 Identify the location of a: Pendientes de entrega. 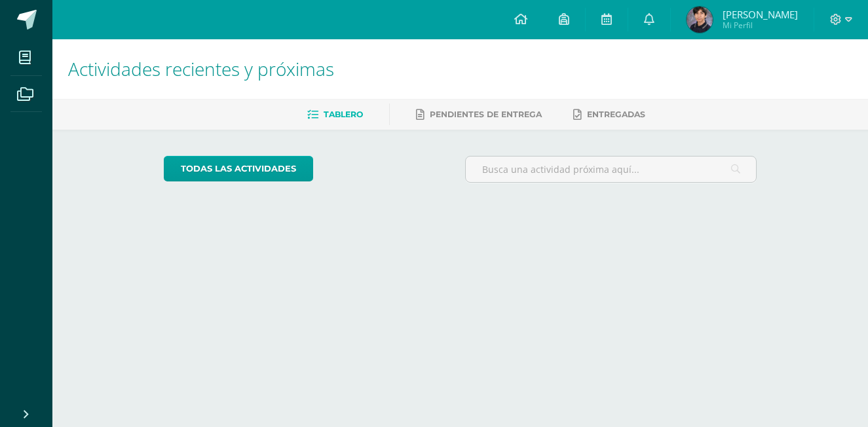
(479, 115).